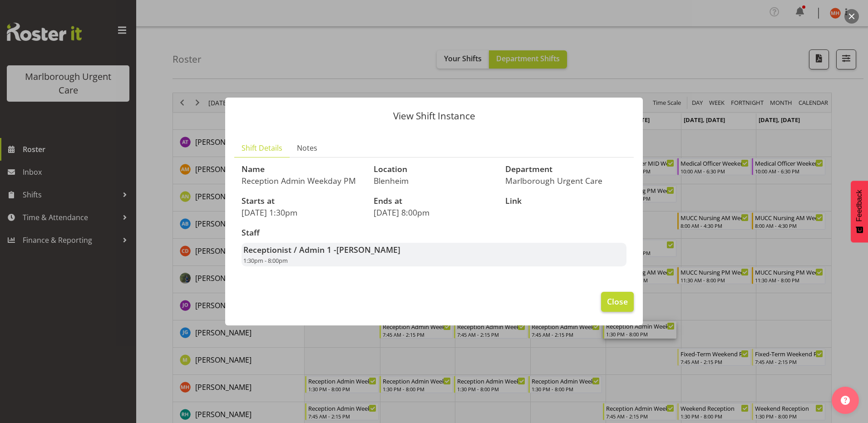 The height and width of the screenshot is (423, 868). I want to click on h3: Name, so click(302, 169).